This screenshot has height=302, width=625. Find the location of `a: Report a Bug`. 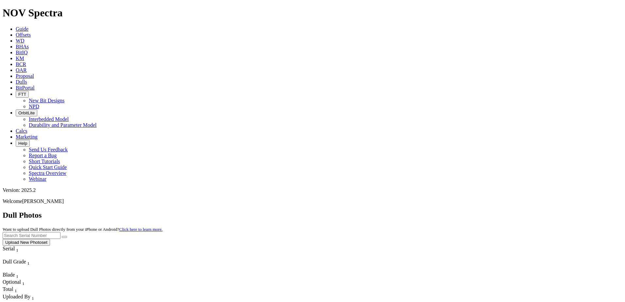

a: Report a Bug is located at coordinates (42, 155).